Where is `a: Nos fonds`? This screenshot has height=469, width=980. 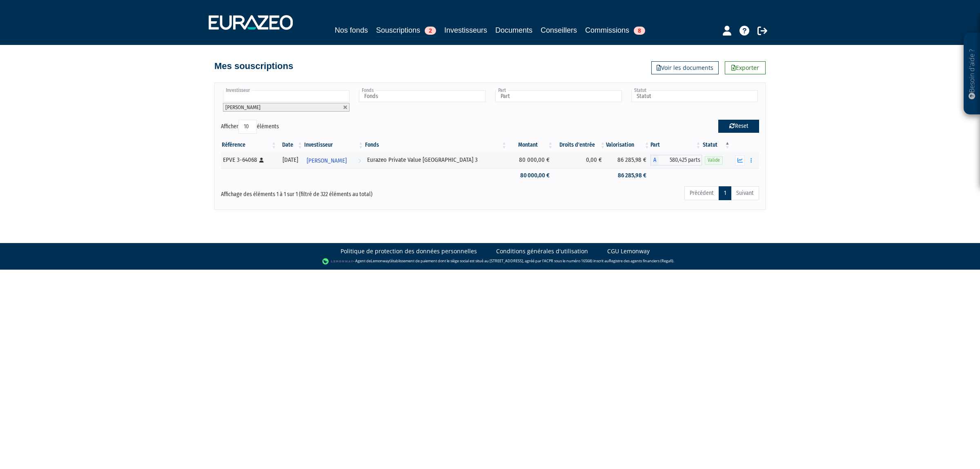 a: Nos fonds is located at coordinates (352, 30).